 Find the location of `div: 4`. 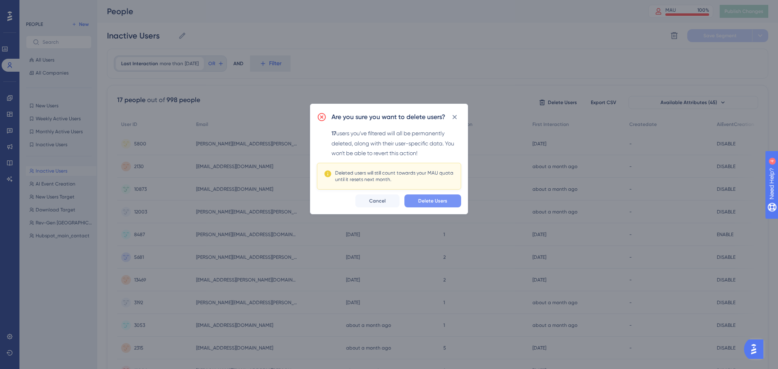

div: 4 is located at coordinates (58, 7).